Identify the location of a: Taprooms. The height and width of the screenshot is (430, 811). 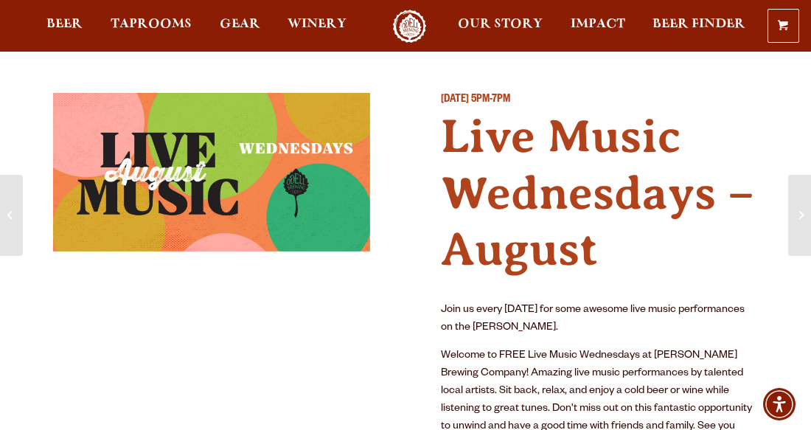
(151, 26).